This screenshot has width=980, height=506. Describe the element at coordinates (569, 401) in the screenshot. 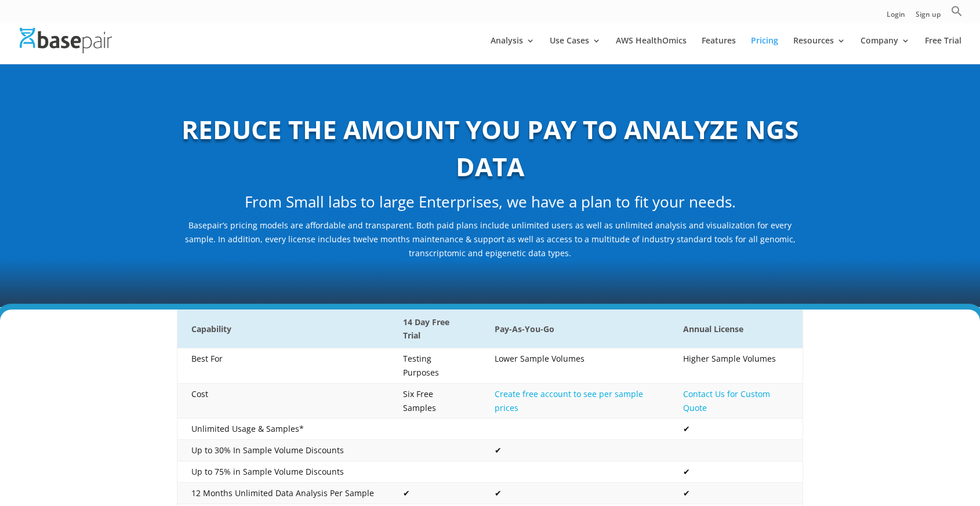

I see `a: Create free account to see per sample prices` at that location.